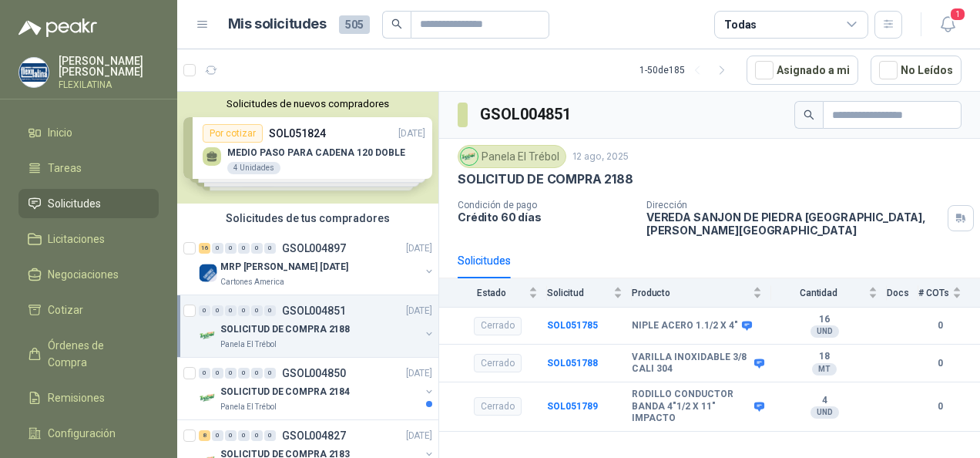 This screenshot has width=980, height=458. What do you see at coordinates (204, 248) in the screenshot?
I see `div: 16` at bounding box center [204, 248].